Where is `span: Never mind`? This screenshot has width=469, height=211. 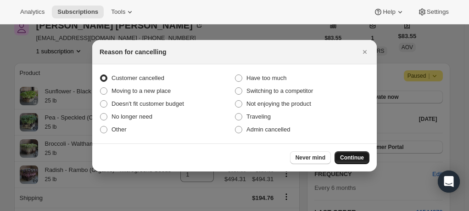
span: Never mind is located at coordinates (310, 157).